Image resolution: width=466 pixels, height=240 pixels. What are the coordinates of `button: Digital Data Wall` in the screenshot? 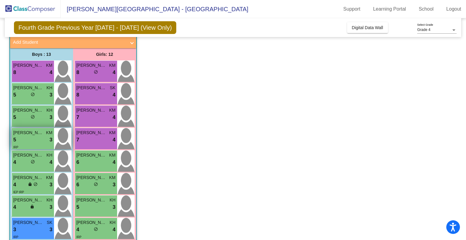 It's located at (368, 28).